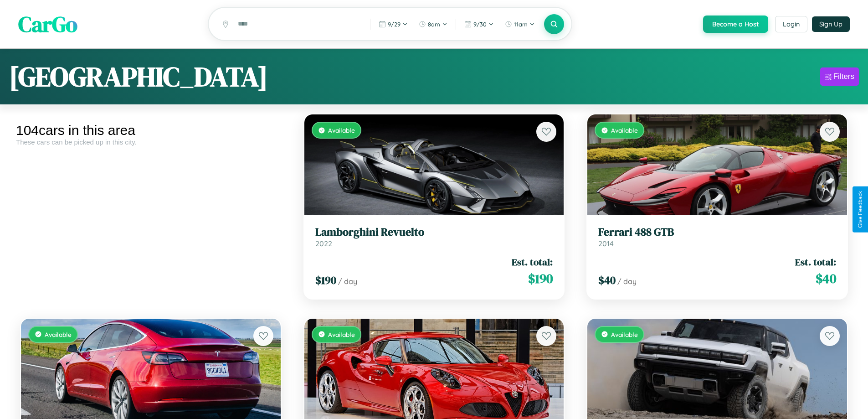 This screenshot has width=868, height=419. Describe the element at coordinates (394, 24) in the screenshot. I see `span: 9 / 29` at that location.